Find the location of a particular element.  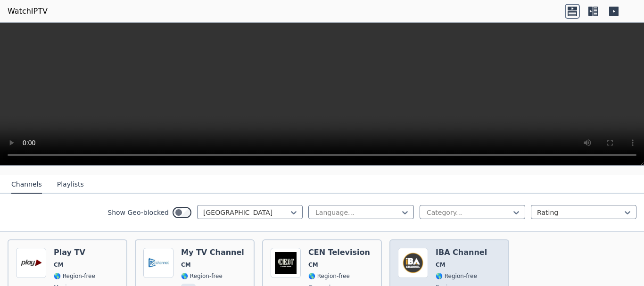

a: WatchIPTV is located at coordinates (27, 11).